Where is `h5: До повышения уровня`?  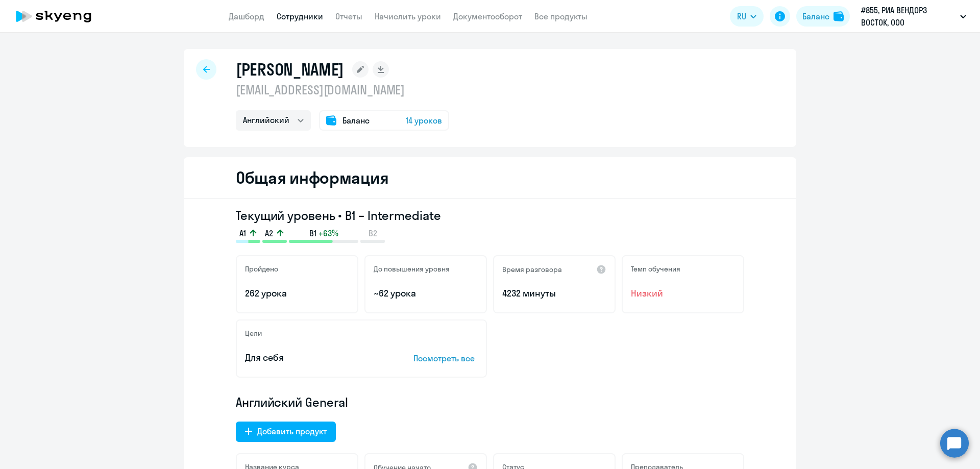 h5: До повышения уровня is located at coordinates (411, 269).